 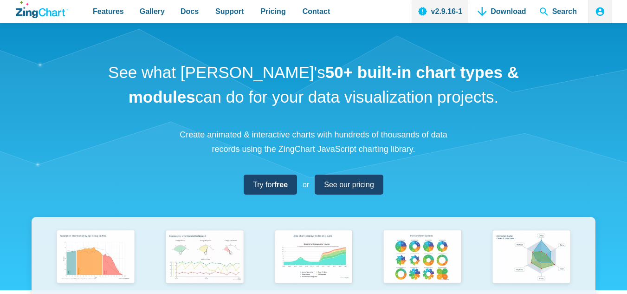 What do you see at coordinates (349, 184) in the screenshot?
I see `a: See our pricing` at bounding box center [349, 184].